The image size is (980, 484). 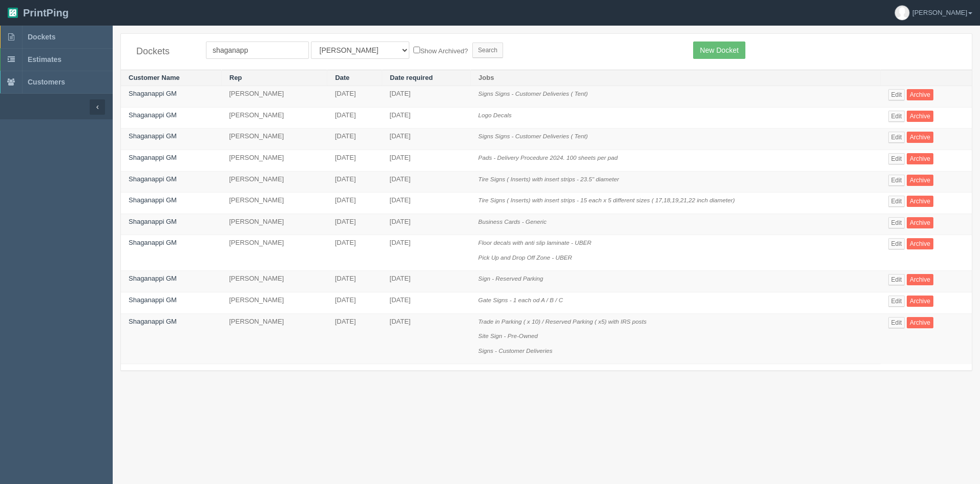 I want to click on img: avatar_default-7531ab5dedf162e01f1e0bb0964e6a185e93c5c22dfe317fb01d7f8cd2b1632c.jpg, so click(x=902, y=13).